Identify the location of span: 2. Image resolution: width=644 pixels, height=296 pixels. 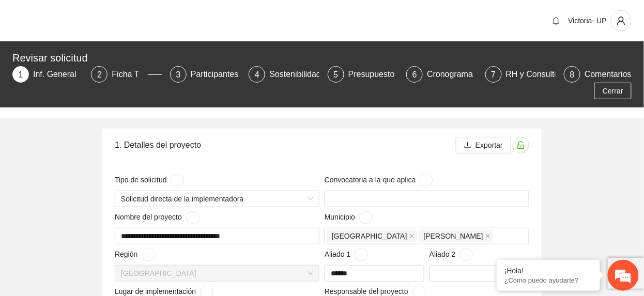
(100, 75).